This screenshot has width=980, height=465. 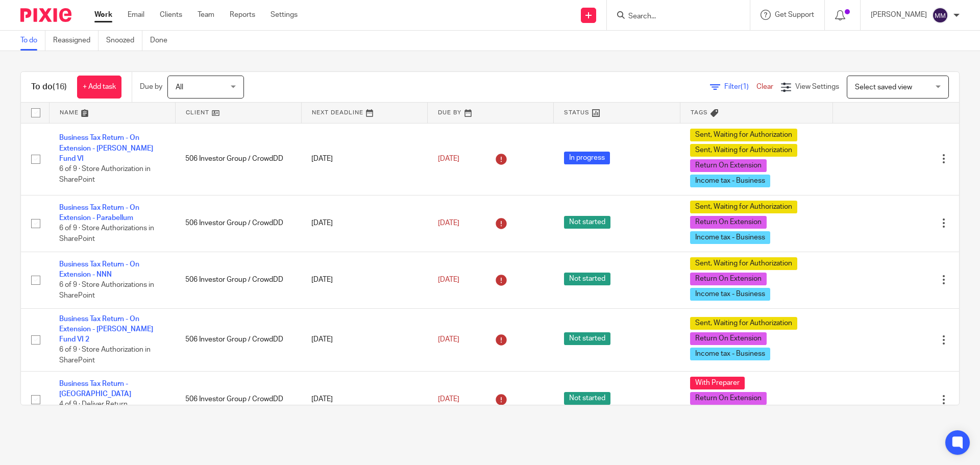 I want to click on span: With Preparer, so click(x=717, y=383).